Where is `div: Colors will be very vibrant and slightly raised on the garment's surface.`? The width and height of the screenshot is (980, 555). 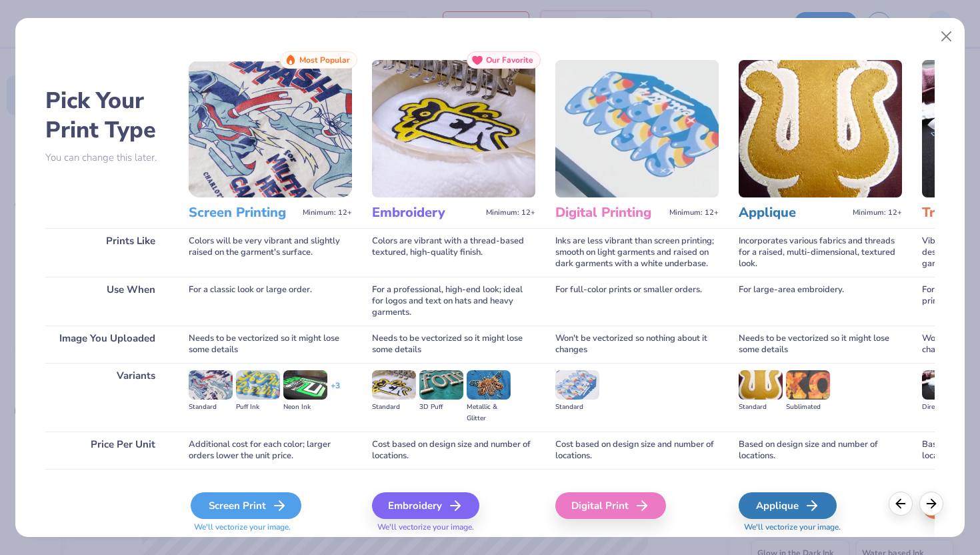
div: Colors will be very vibrant and slightly raised on the garment's surface. is located at coordinates (270, 252).